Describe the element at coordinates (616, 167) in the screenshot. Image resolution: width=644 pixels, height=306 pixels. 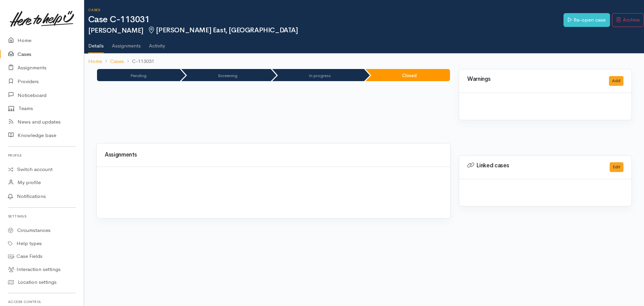
I see `button: Edit` at that location.